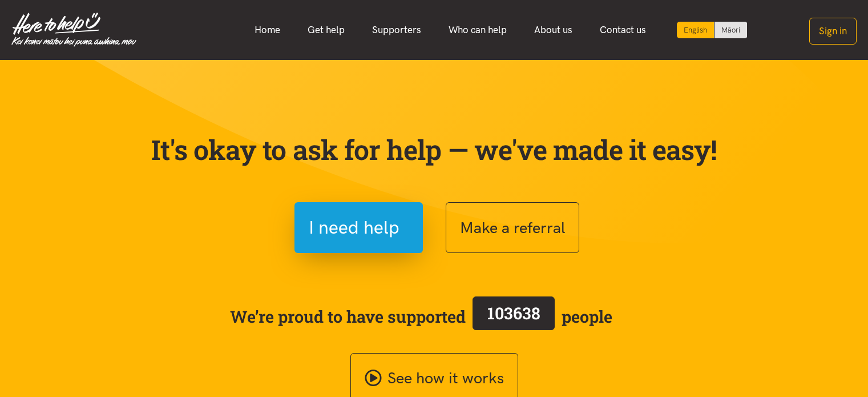  I want to click on div: Current language, so click(695, 30).